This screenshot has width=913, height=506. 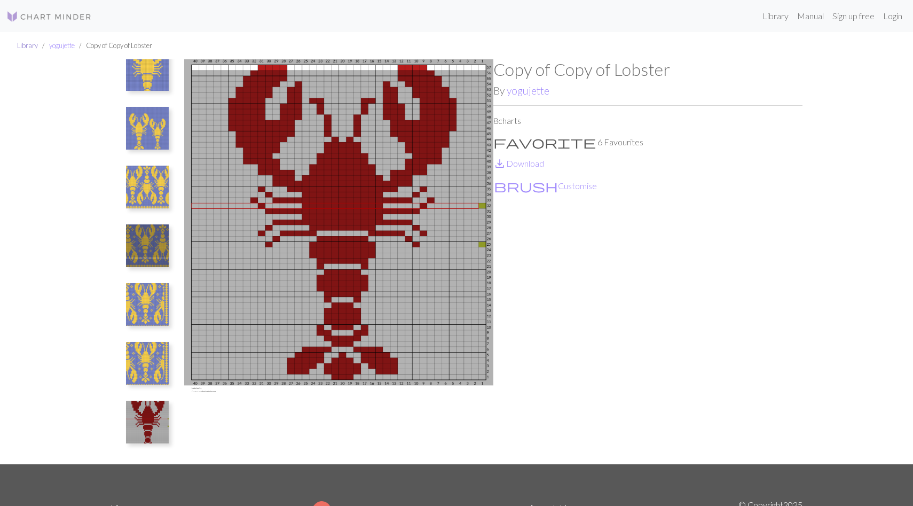 I want to click on i: Download, so click(x=500, y=163).